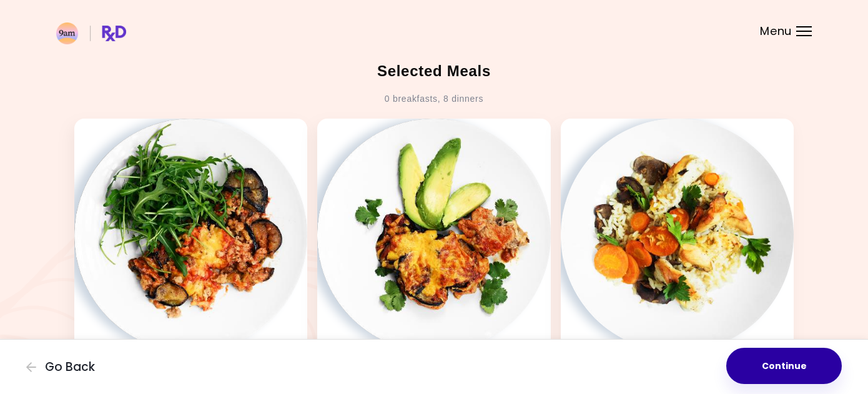 Image resolution: width=868 pixels, height=394 pixels. What do you see at coordinates (775, 32) in the screenshot?
I see `span: Menu` at bounding box center [775, 32].